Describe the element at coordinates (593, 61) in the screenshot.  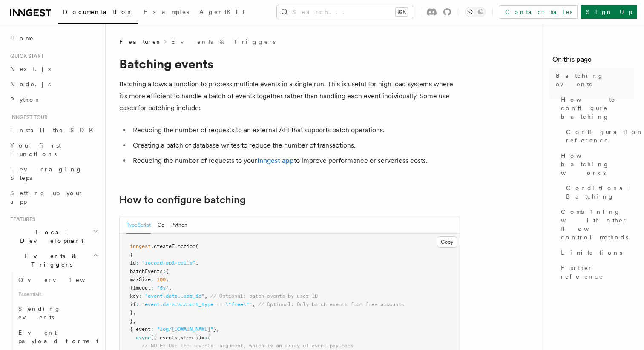
I see `h4: On this page` at that location.